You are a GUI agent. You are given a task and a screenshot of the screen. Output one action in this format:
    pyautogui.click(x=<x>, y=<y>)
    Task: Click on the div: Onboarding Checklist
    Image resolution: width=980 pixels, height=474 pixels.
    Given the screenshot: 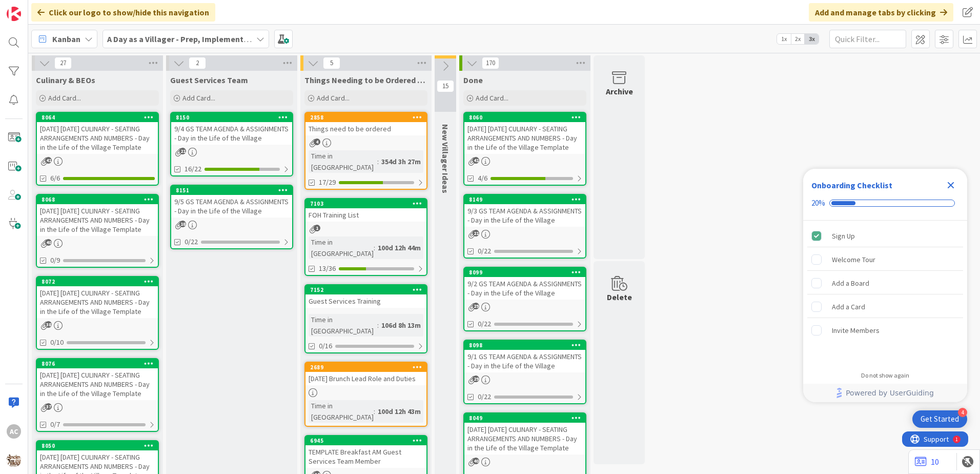 What is the action you would take?
    pyautogui.click(x=852, y=185)
    